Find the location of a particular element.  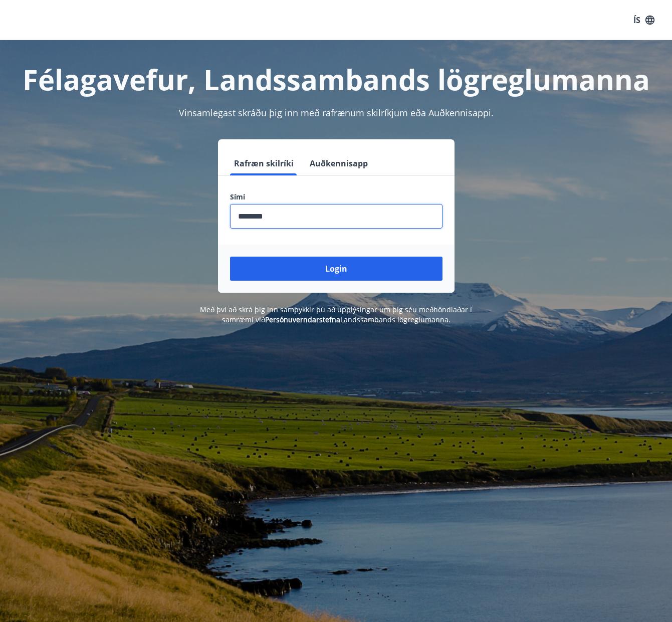

span: Vinsamlegast skráðu þig inn með rafrænum skilríkjum eða Auðkennisappi. is located at coordinates (336, 113).